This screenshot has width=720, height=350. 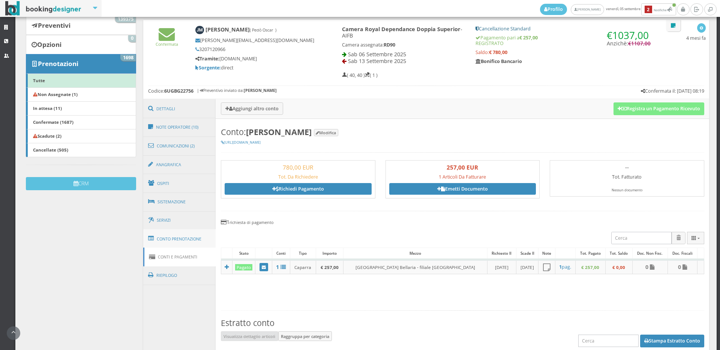 What do you see at coordinates (53, 122) in the screenshot?
I see `b: Confermate (1687)` at bounding box center [53, 122].